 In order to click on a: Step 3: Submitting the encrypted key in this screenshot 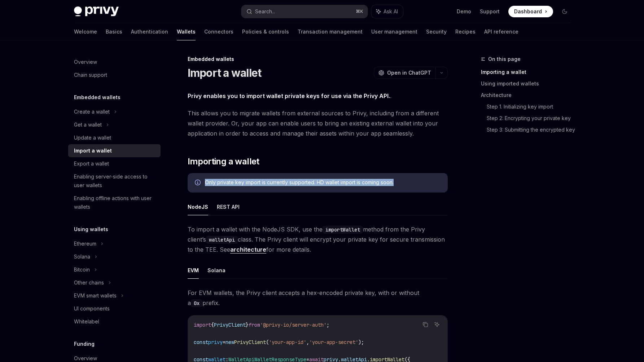, I will do `click(532, 129)`.